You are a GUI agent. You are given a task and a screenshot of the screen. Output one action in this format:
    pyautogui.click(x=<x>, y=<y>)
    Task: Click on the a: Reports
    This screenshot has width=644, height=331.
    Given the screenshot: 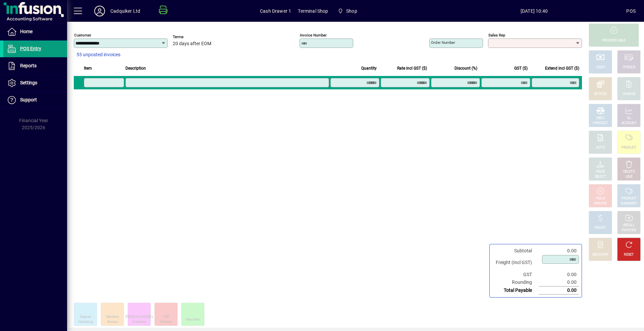 What is the action you would take?
    pyautogui.click(x=35, y=66)
    